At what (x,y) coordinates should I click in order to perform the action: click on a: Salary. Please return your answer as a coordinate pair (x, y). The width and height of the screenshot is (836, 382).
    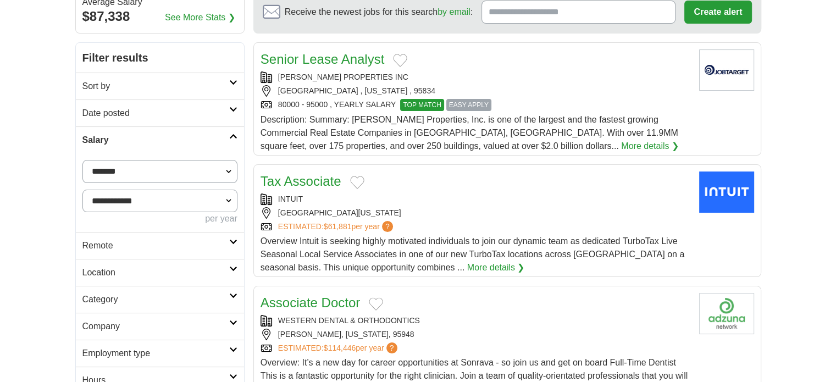
    Looking at the image, I should click on (160, 140).